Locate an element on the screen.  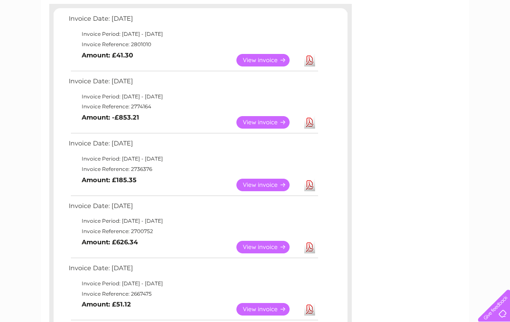
a: Contact is located at coordinates (463, 40).